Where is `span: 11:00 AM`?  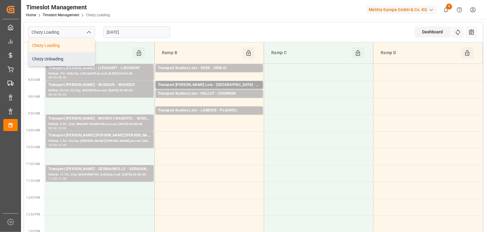 span: 11:00 AM is located at coordinates (33, 164).